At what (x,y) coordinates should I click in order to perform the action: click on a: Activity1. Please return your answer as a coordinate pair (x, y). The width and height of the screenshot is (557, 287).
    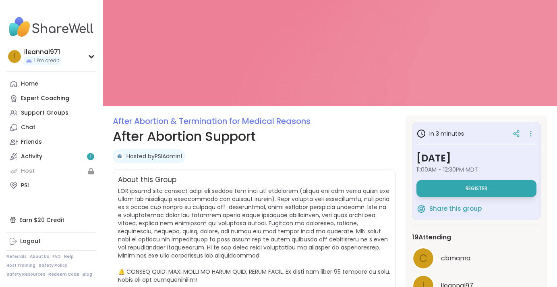
    Looking at the image, I should click on (51, 156).